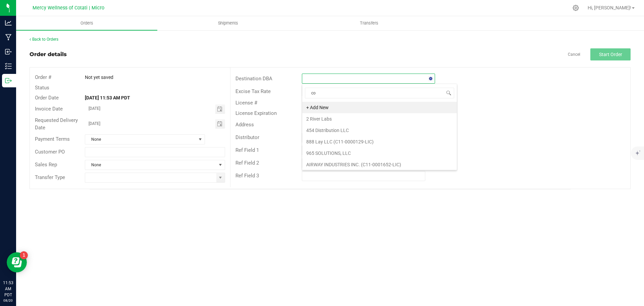  Describe the element at coordinates (42, 87) in the screenshot. I see `span: Status` at that location.